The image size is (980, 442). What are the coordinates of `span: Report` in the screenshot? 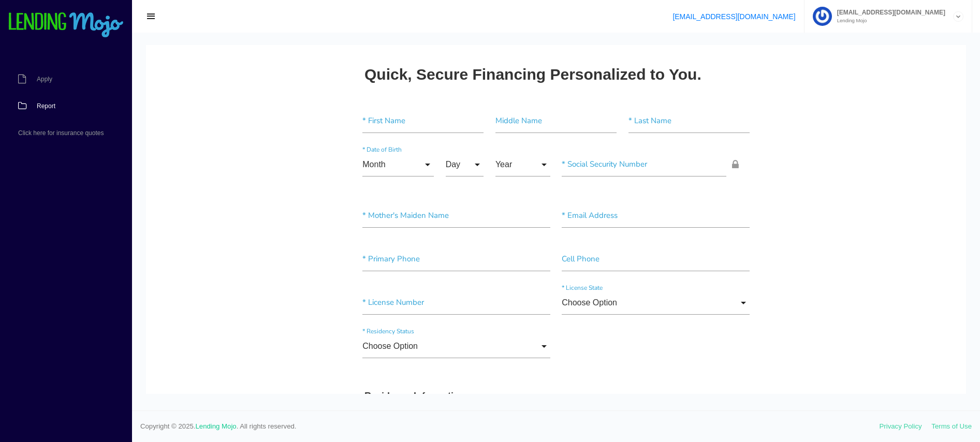 It's located at (46, 106).